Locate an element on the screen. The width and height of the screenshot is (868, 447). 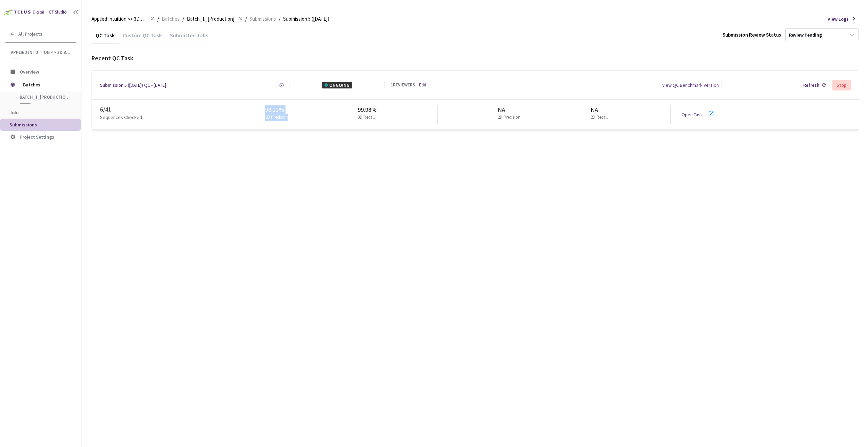
p: 2D Recall is located at coordinates (600, 117).